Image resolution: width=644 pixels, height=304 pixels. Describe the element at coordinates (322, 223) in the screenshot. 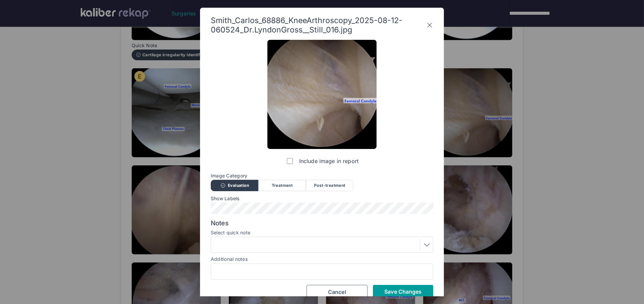

I see `span: Notes` at that location.